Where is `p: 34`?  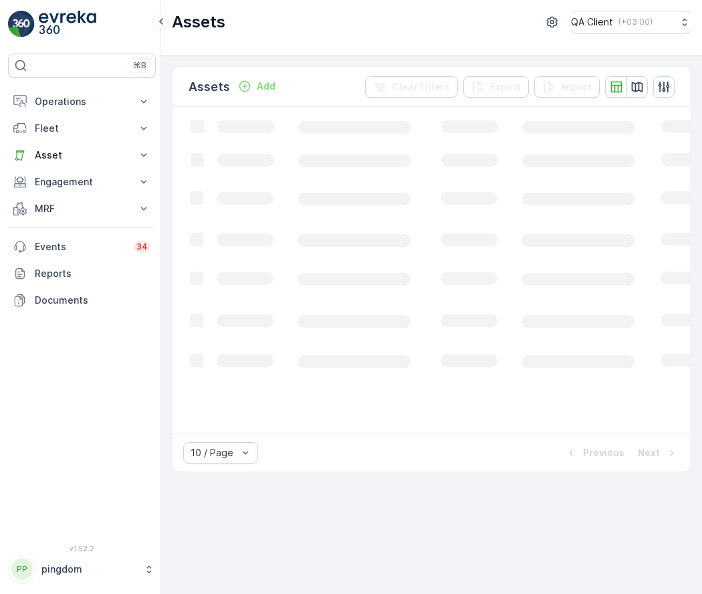
p: 34 is located at coordinates (142, 247).